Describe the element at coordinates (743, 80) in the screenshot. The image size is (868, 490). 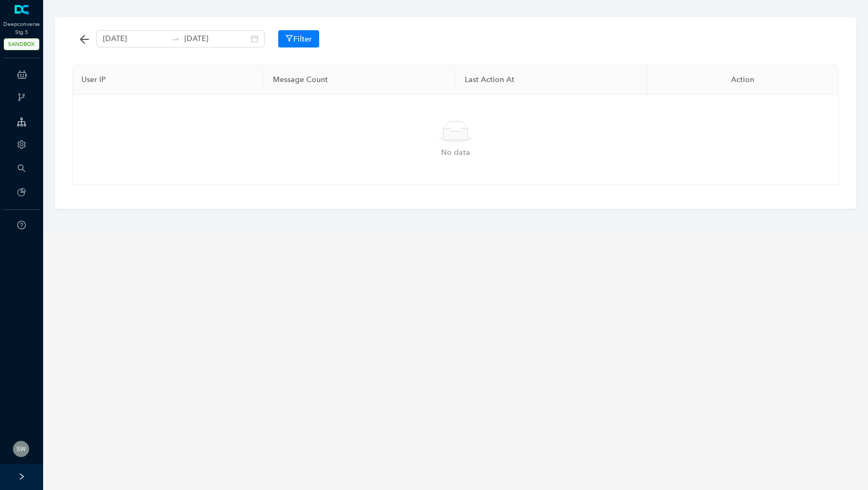
I see `th: Action` at that location.